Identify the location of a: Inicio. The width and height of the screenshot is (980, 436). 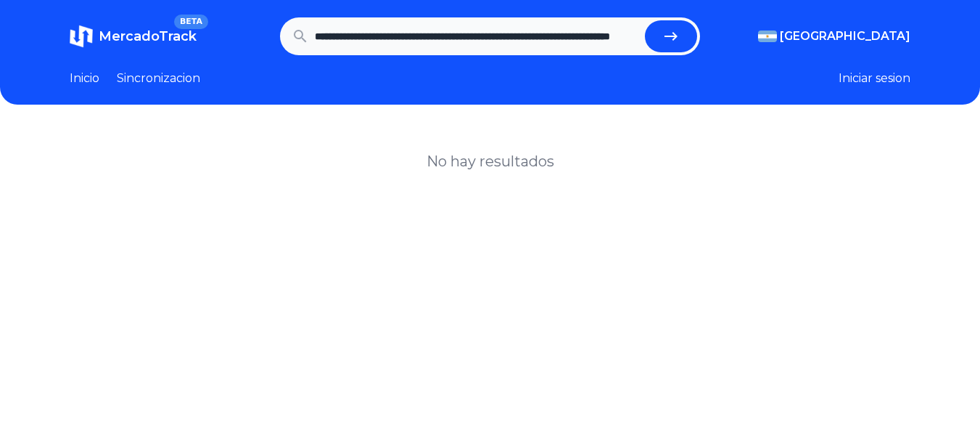
(85, 78).